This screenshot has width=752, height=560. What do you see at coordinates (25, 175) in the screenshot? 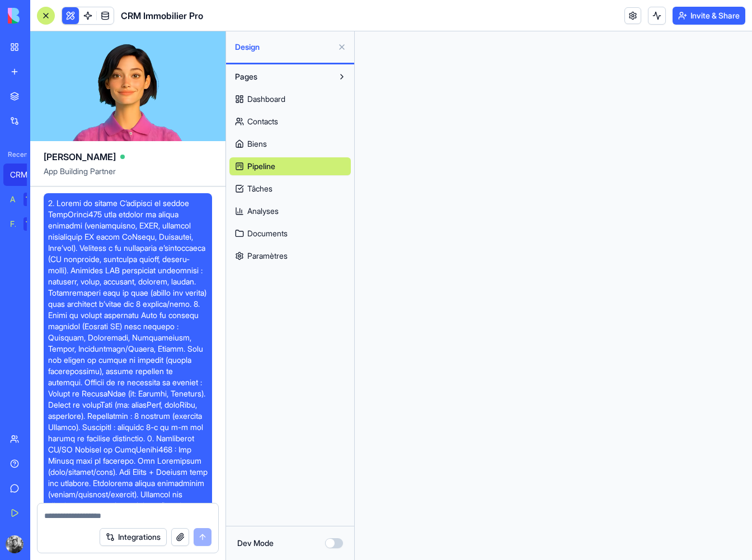
I see `div: CRM Immobilier Pro` at bounding box center [25, 175].